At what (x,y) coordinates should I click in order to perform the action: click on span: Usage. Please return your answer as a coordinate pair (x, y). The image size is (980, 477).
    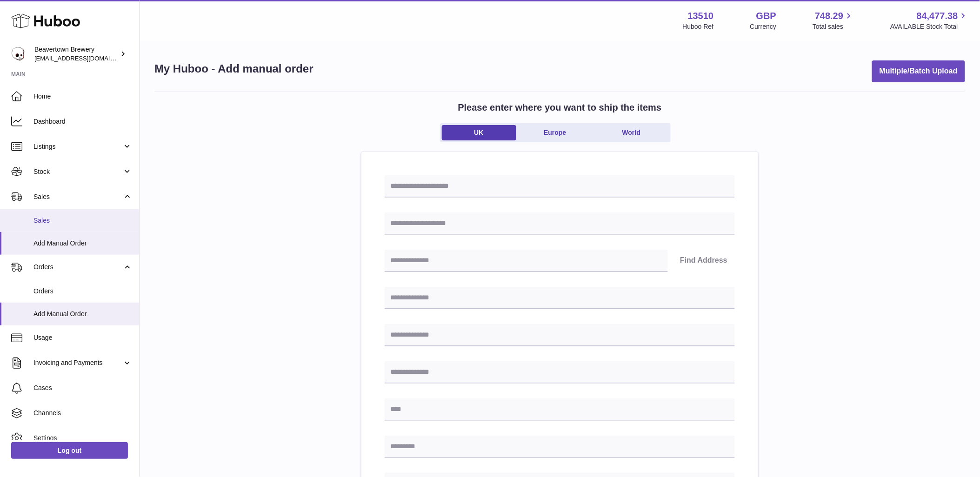
    Looking at the image, I should click on (83, 338).